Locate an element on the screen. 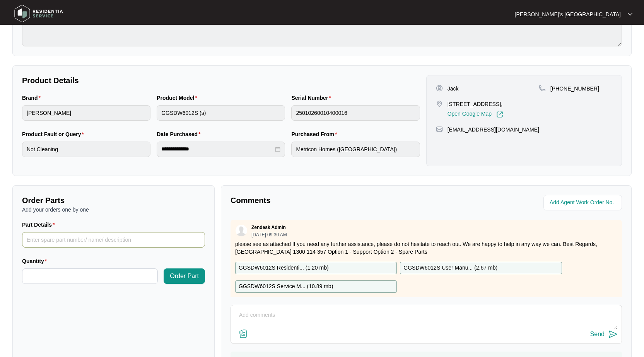  img: user.svg is located at coordinates (241, 231).